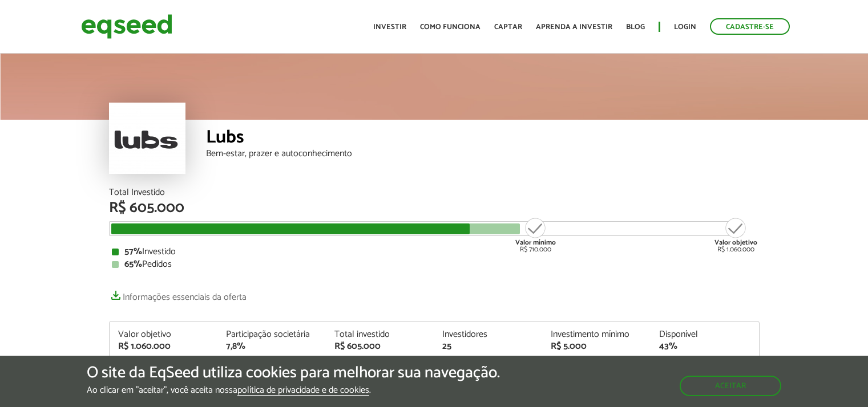 This screenshot has width=868, height=407. Describe the element at coordinates (574, 27) in the screenshot. I see `a: Aprenda a investir` at that location.